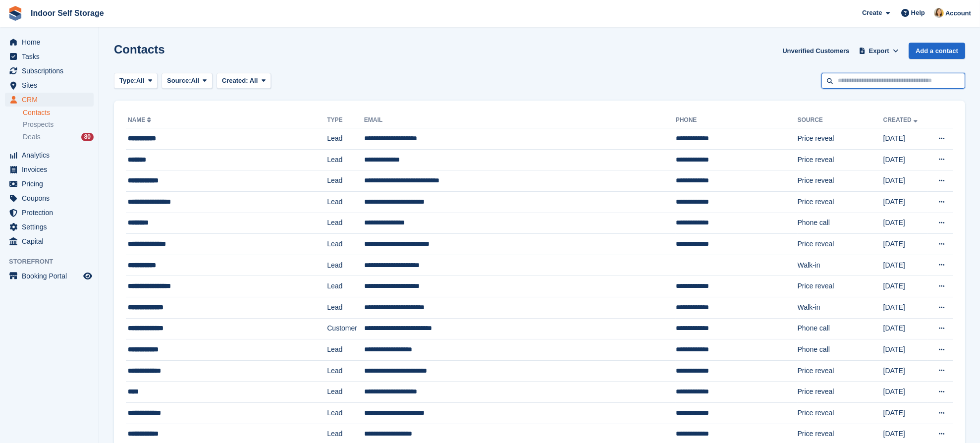 This screenshot has width=980, height=443. I want to click on a: Contacts, so click(58, 113).